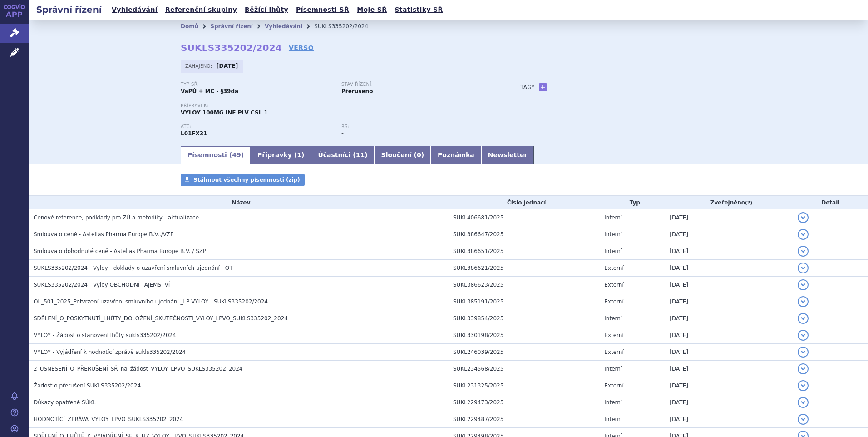 Image resolution: width=868 pixels, height=437 pixels. I want to click on a: Domů, so click(189, 26).